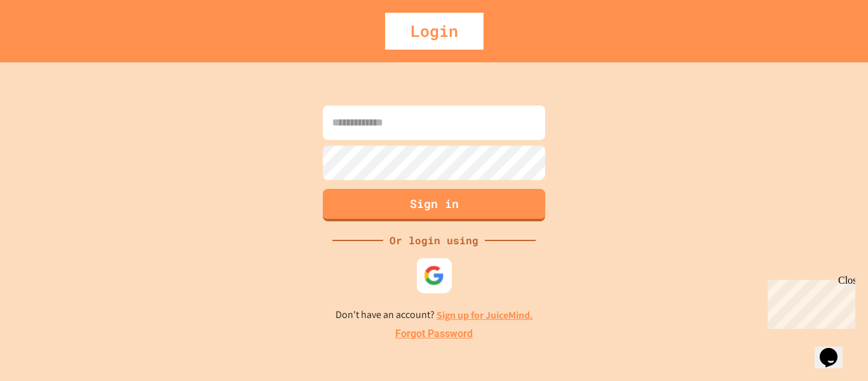  Describe the element at coordinates (434, 334) in the screenshot. I see `a: Forgot Password` at that location.